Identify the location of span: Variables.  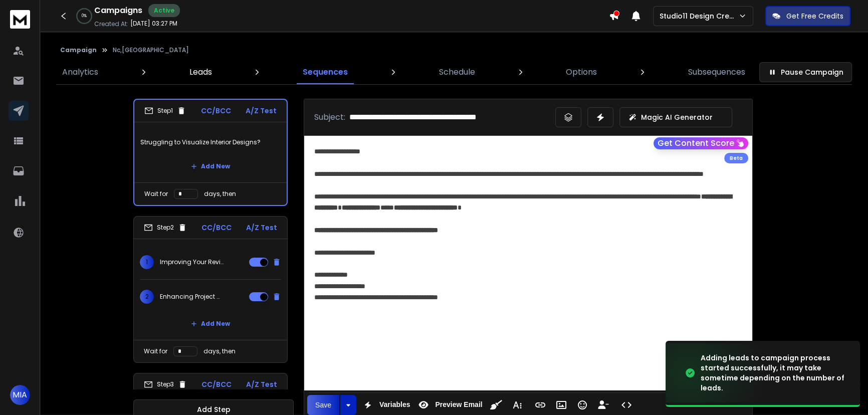
(395, 404).